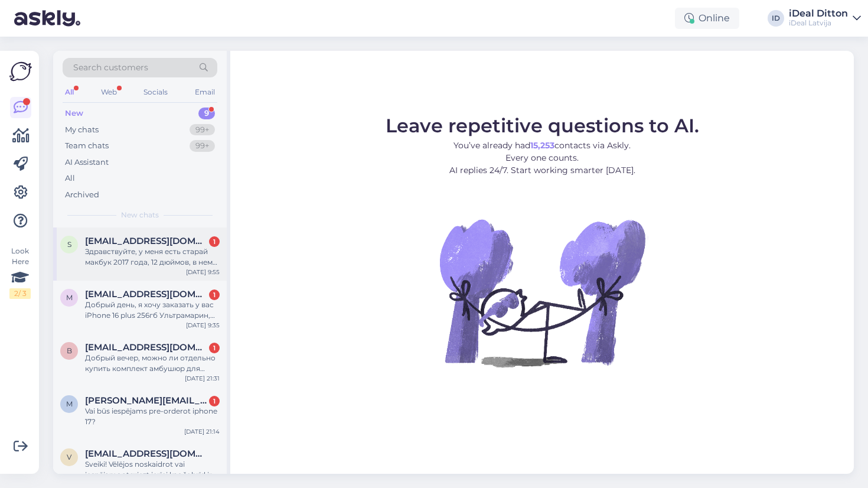 This screenshot has height=488, width=868. Describe the element at coordinates (146, 294) in the screenshot. I see `span: maksimgavlas@gmail.com` at that location.